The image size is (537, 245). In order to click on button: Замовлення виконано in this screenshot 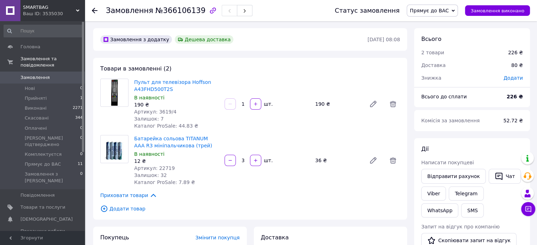, I will do `click(497, 11)`.